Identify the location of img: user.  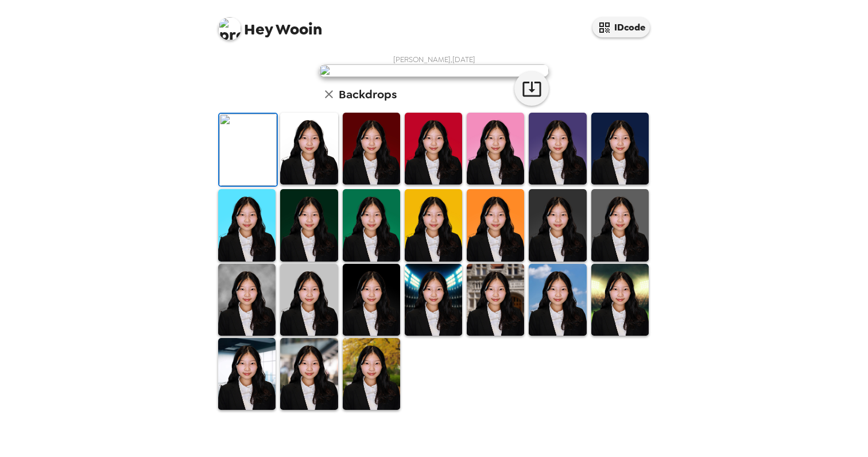
(434, 70).